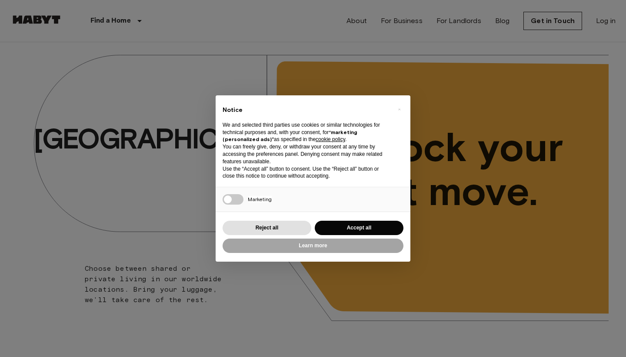 Image resolution: width=626 pixels, height=357 pixels. Describe the element at coordinates (290, 136) in the screenshot. I see `strong: “marketing (personalized ads)”` at that location.